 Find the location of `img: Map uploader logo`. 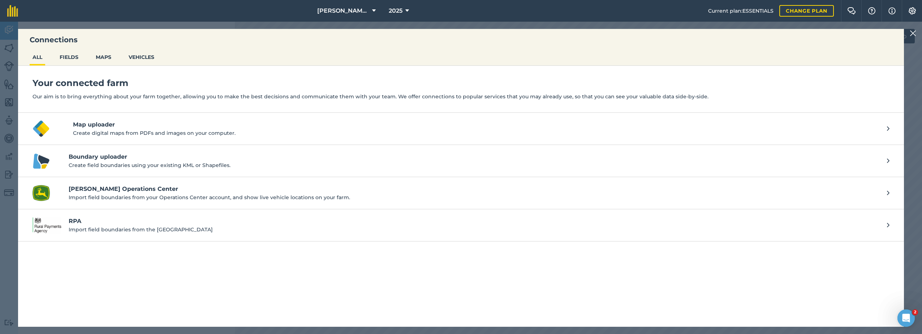

img: Map uploader logo is located at coordinates (41, 129).